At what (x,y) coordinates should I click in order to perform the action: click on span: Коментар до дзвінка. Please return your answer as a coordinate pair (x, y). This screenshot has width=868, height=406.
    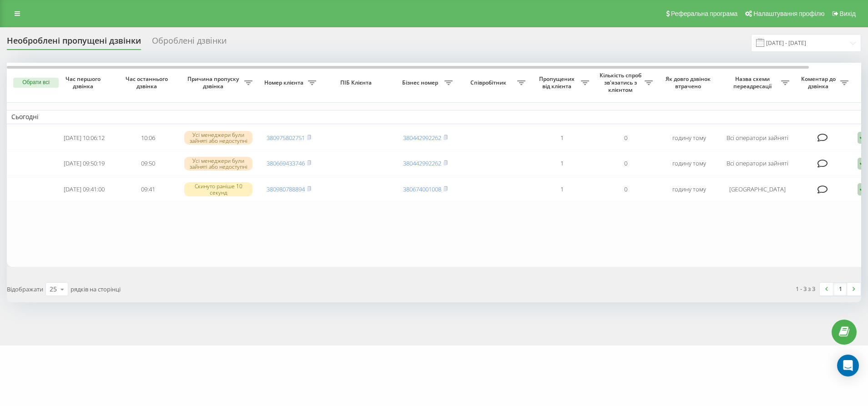
    Looking at the image, I should click on (819, 82).